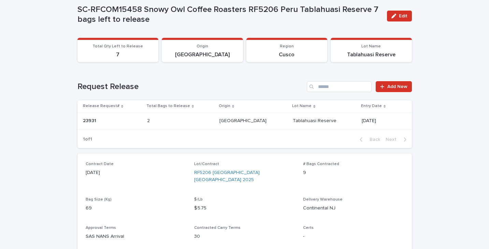 This screenshot has width=489, height=249. Describe the element at coordinates (206, 164) in the screenshot. I see `span: Lot/Contract` at that location.